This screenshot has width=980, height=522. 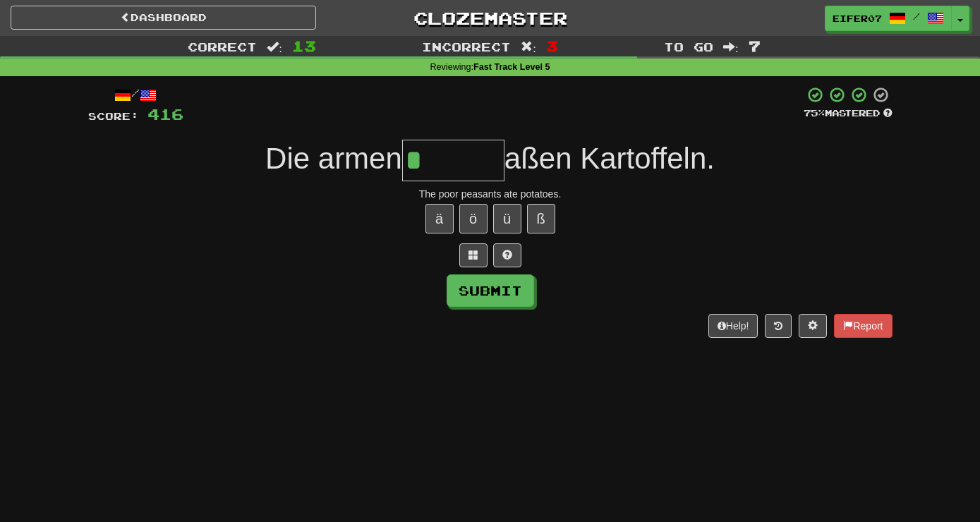 What do you see at coordinates (609, 158) in the screenshot?
I see `span: aßen Kartoffeln.` at bounding box center [609, 158].